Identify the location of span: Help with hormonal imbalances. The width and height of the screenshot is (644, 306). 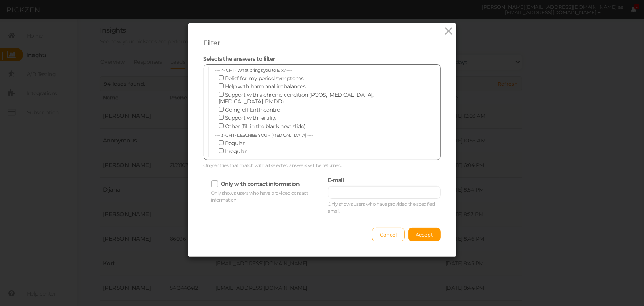
(265, 86).